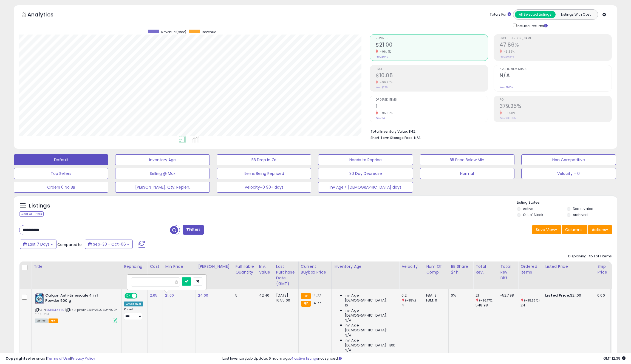 This screenshot has height=364, width=631. Describe the element at coordinates (461, 270) in the screenshot. I see `div: BB Share 24h.` at that location.